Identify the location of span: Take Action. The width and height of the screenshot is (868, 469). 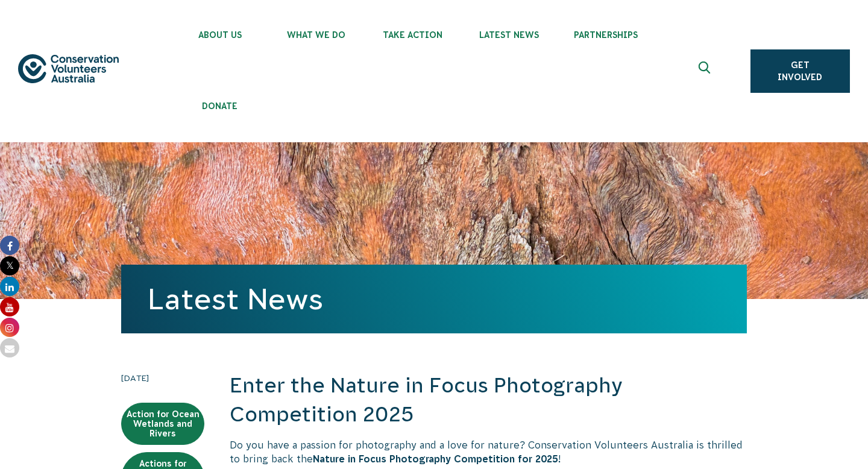
(412, 35).